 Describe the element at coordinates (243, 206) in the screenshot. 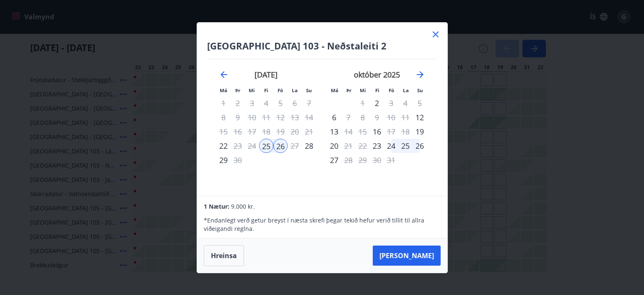

I see `span: 9.000 kr.` at that location.